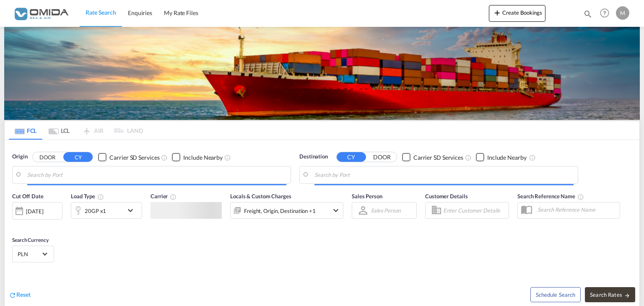 The height and width of the screenshot is (306, 644). Describe the element at coordinates (622, 13) in the screenshot. I see `div: M` at that location.